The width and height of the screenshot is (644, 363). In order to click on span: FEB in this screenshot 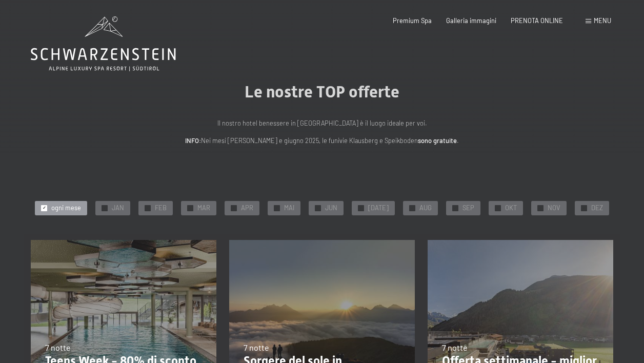, I will do `click(161, 208)`.